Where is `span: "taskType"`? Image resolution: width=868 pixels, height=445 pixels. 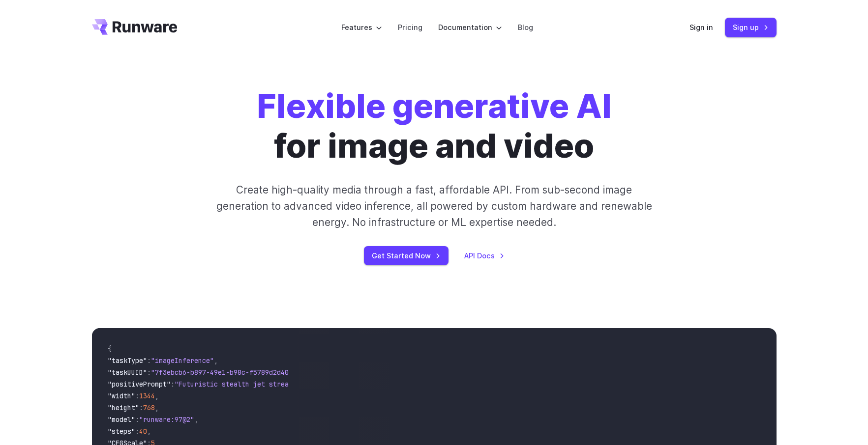
span: "taskType" is located at coordinates (127, 361).